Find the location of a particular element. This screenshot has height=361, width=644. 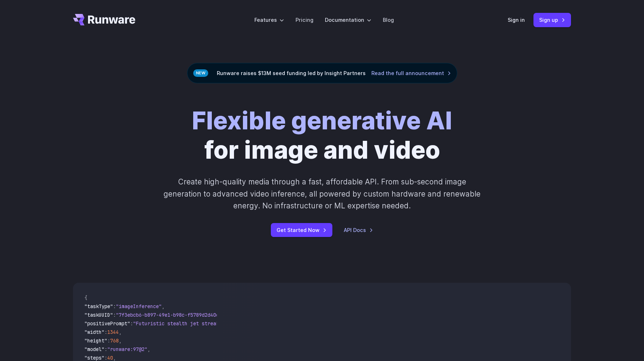

span: "width" is located at coordinates (94, 332).